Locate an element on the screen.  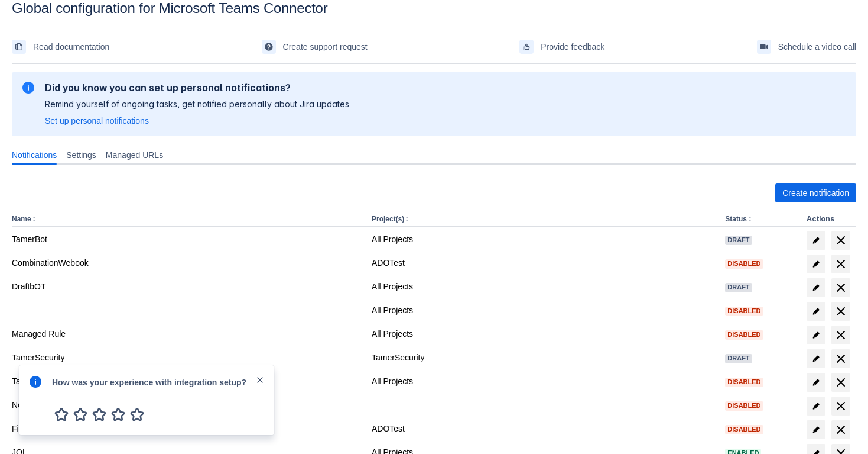
span: videoCall is located at coordinates (765, 46).